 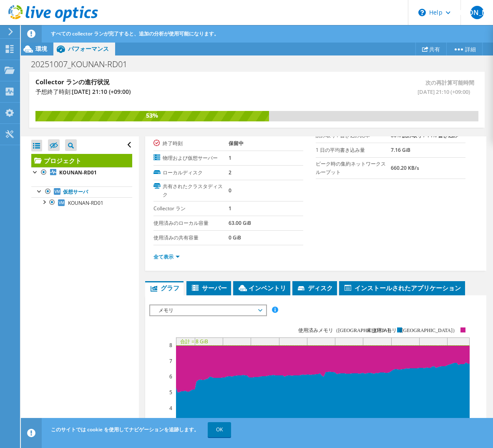 I want to click on b: 保留中, so click(x=236, y=143).